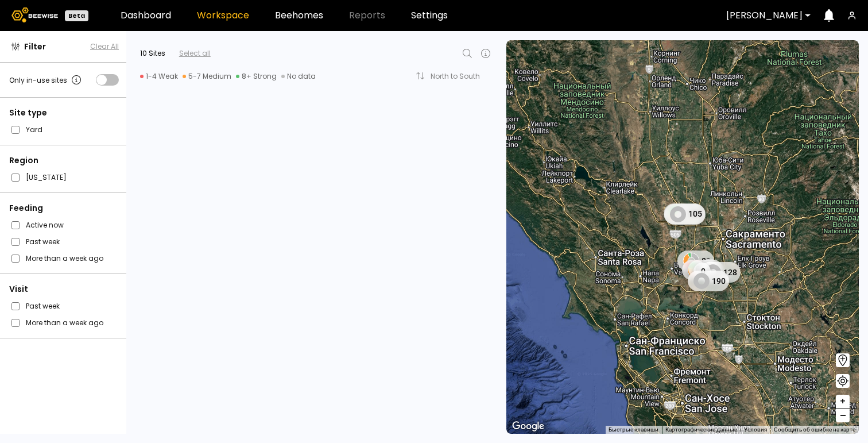 The image size is (868, 443). Describe the element at coordinates (64, 289) in the screenshot. I see `div: Visit` at that location.